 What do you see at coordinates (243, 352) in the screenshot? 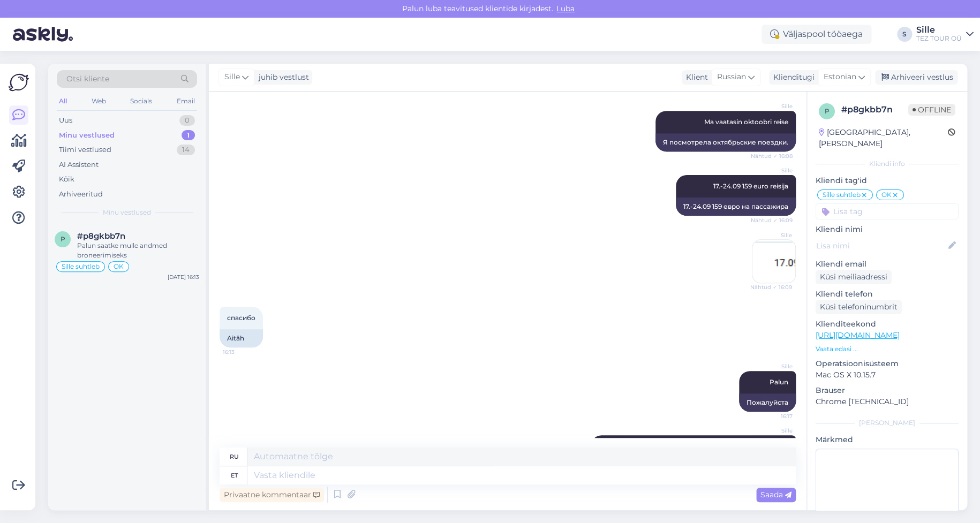
I see `span: 16:13` at bounding box center [243, 352].